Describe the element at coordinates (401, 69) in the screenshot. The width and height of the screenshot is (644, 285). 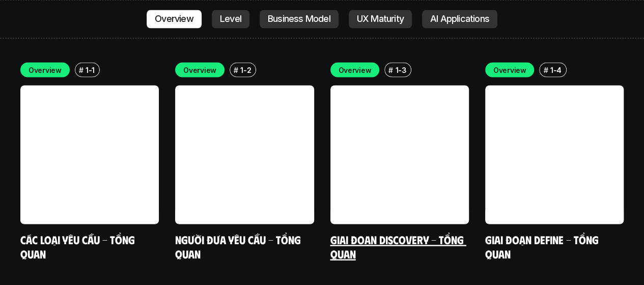
I see `p: 1-3` at that location.